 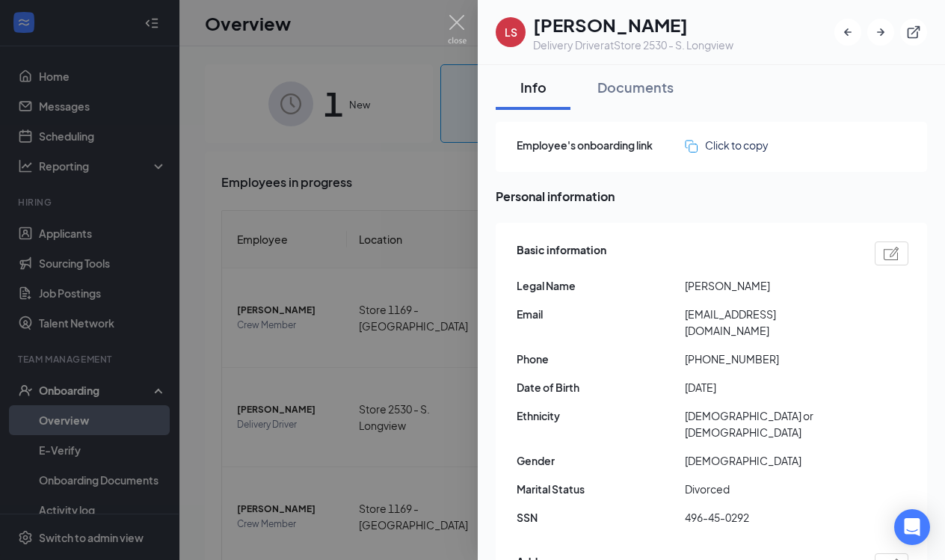 What do you see at coordinates (913, 527) in the screenshot?
I see `div: Open Intercom Messenger` at bounding box center [913, 527].